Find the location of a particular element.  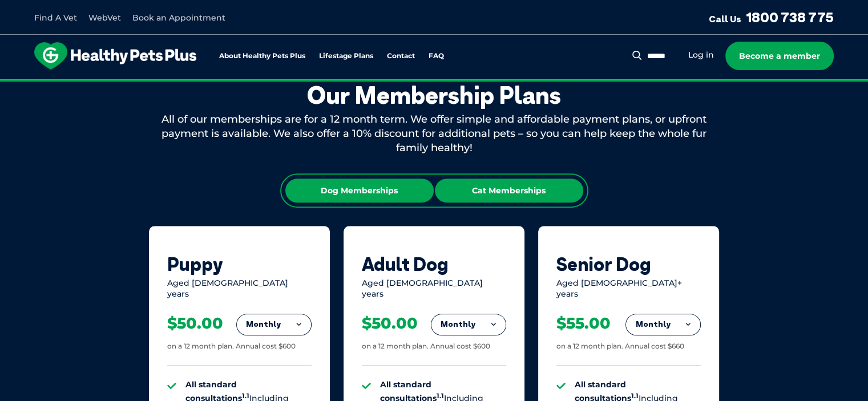

a: Call Us1800 738 775 is located at coordinates (771, 17).